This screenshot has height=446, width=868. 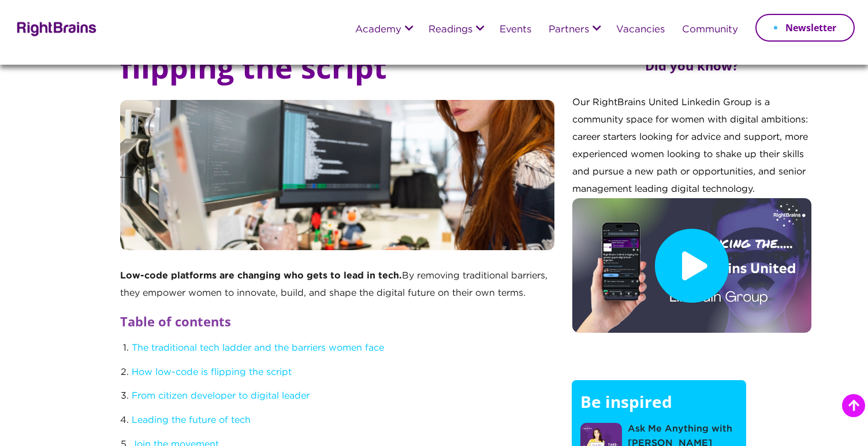 I want to click on div: Our RightBrains United Linkedin Group is a community space for women with digital ambitions: care..., so click(x=692, y=175).